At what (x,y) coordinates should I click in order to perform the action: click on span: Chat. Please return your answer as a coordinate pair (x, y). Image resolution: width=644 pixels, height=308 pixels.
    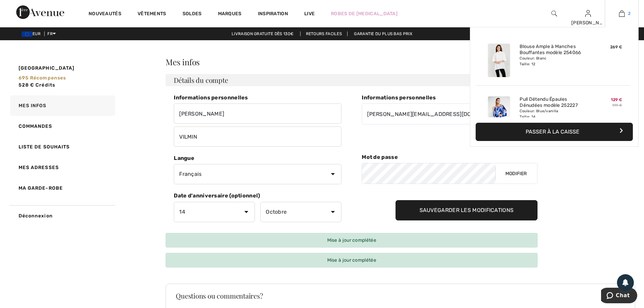
    Looking at the image, I should click on (22, 8).